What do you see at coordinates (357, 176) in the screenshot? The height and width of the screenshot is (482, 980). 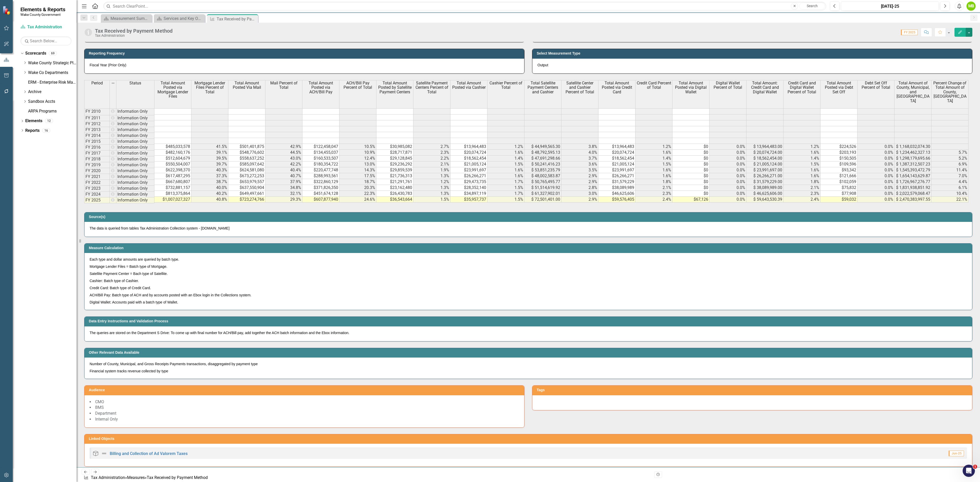 I see `td: 17.5%` at bounding box center [357, 176].